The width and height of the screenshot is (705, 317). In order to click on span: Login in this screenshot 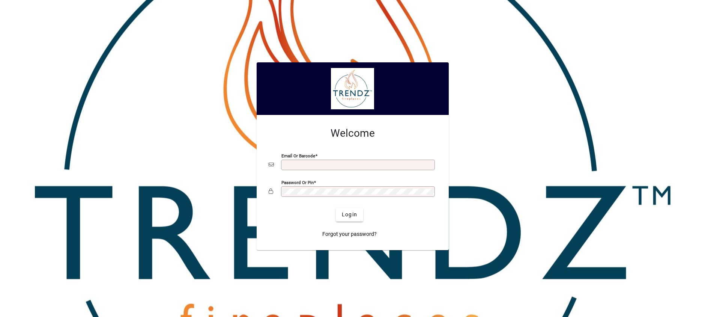, I will do `click(349, 214)`.